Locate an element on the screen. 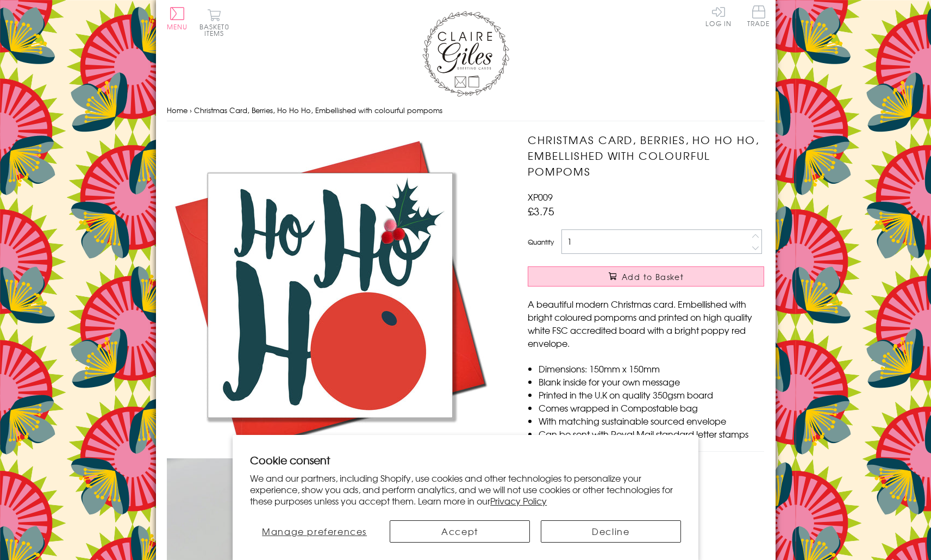 Image resolution: width=931 pixels, height=560 pixels. a: Privacy Policy is located at coordinates (519, 501).